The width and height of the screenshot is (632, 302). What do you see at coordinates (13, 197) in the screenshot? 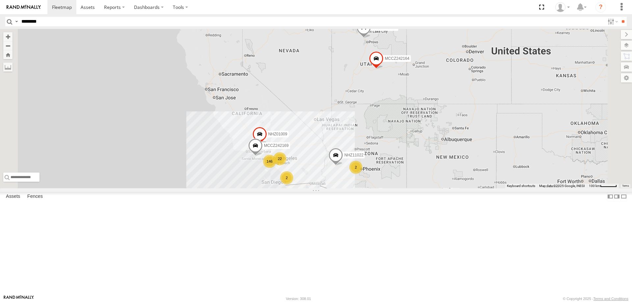
I see `label: Assets` at bounding box center [13, 197].